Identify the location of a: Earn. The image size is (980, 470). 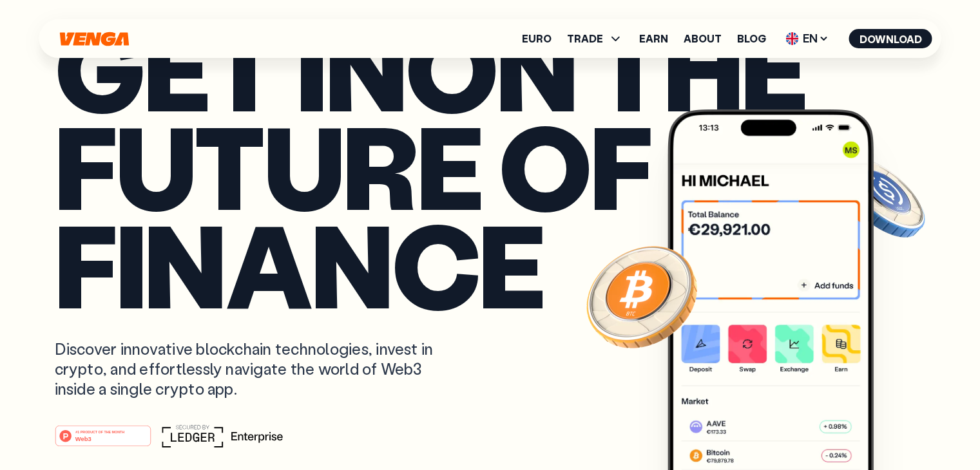
(653, 39).